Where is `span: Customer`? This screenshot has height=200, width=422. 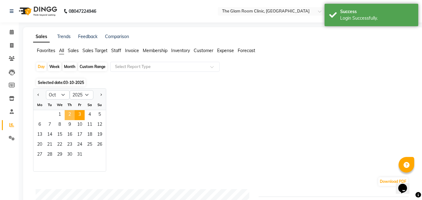 span: Customer is located at coordinates (203, 51).